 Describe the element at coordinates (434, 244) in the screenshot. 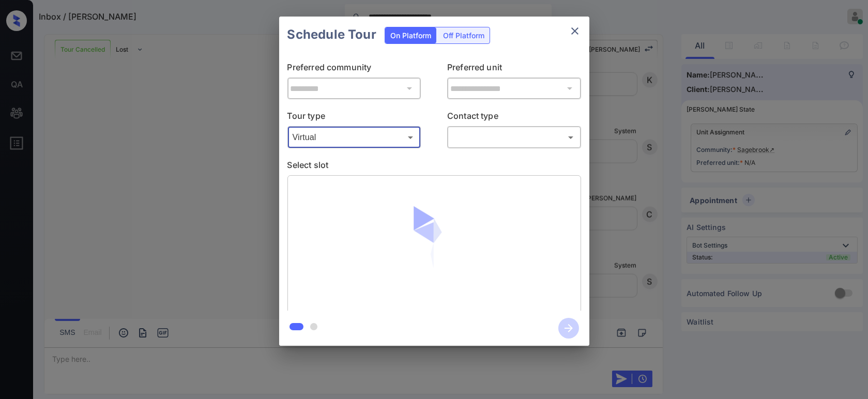

I see `img: loaderv1.7921fd1ed0a854f04152.gif` at that location.